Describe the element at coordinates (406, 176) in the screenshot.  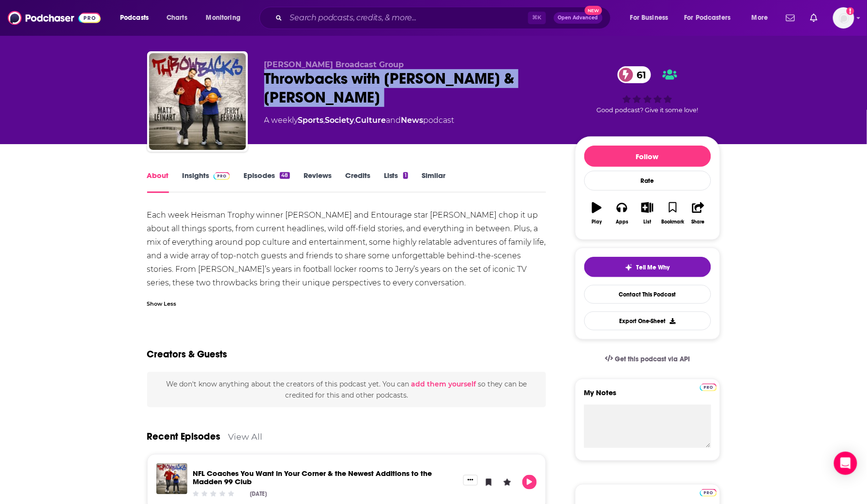
I see `div: 1` at that location.